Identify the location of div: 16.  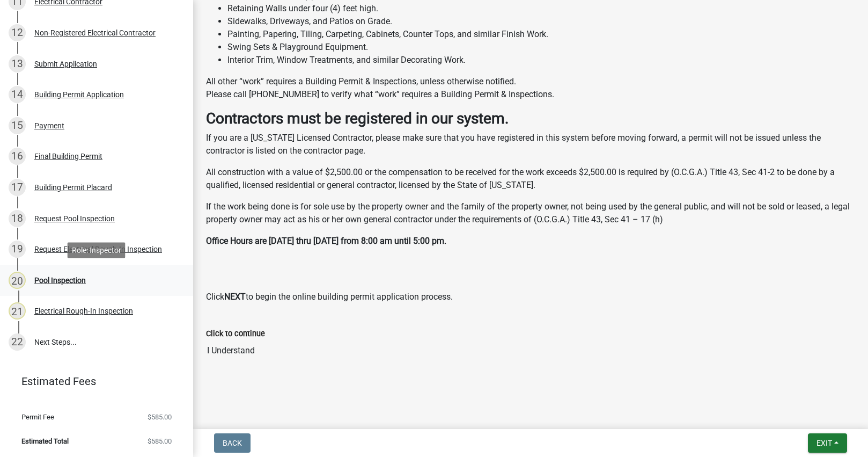
(17, 156).